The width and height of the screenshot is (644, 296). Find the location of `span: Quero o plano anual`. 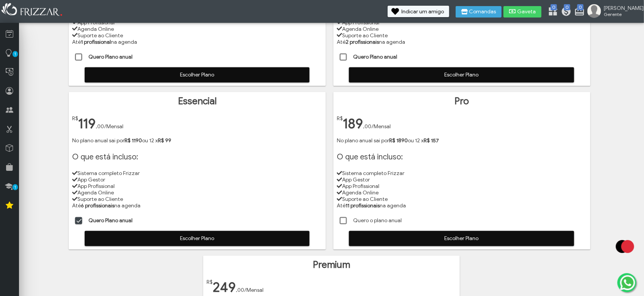

span: Quero o plano anual is located at coordinates (378, 220).